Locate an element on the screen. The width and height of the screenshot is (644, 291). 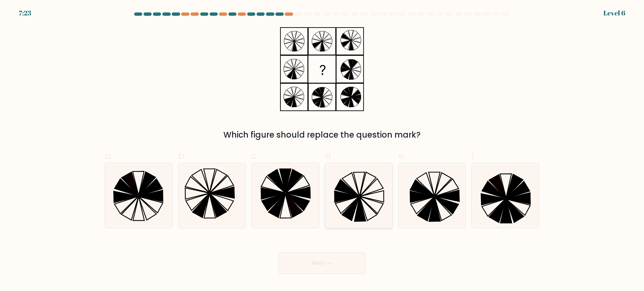
span: a. is located at coordinates (109, 156).